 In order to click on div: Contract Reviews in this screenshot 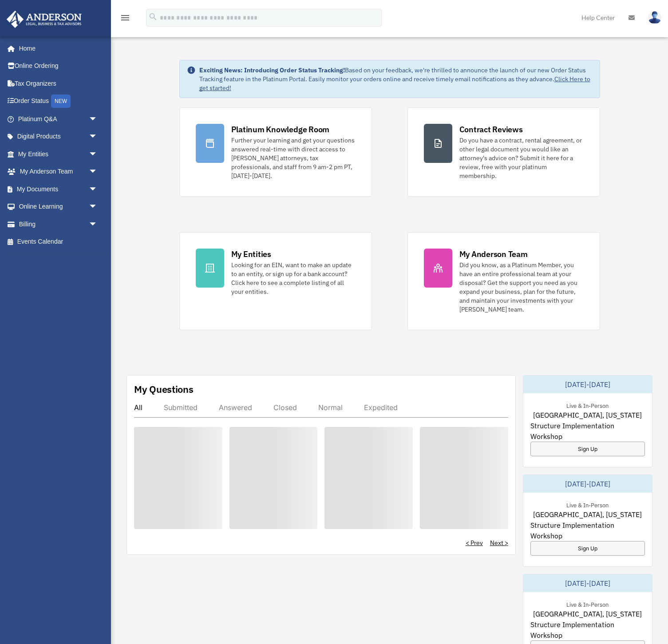, I will do `click(491, 130)`.